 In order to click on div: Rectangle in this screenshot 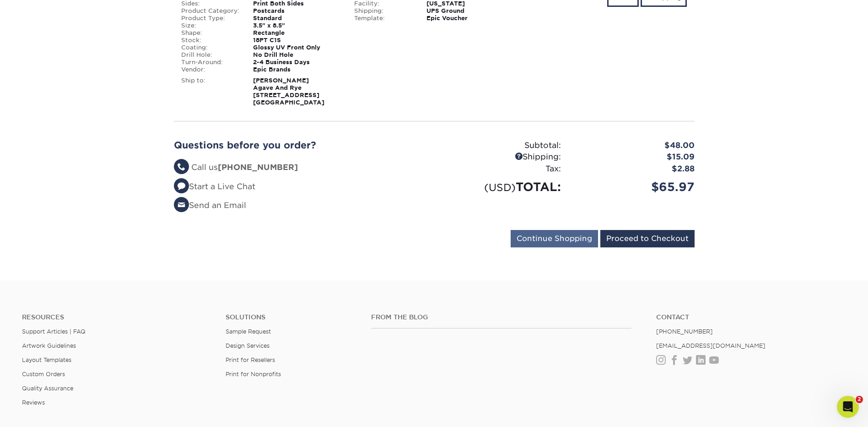, I will do `click(296, 33)`.